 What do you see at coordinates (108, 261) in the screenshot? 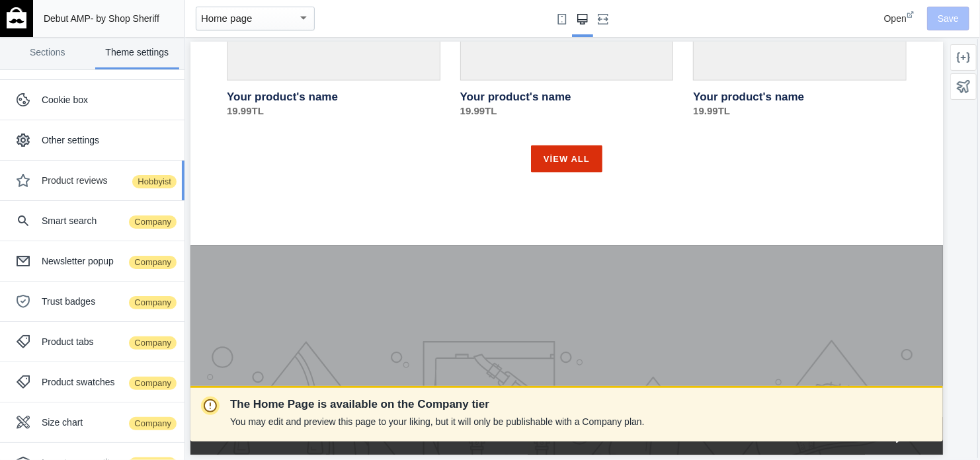
I see `div: Newsletter popup` at bounding box center [108, 261].